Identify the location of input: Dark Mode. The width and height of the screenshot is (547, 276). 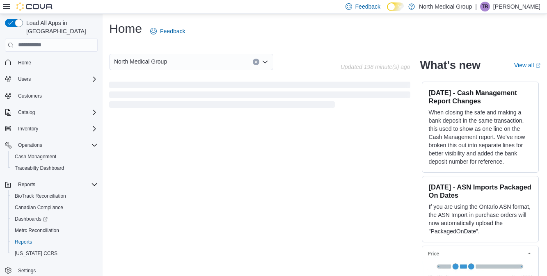
(396, 7).